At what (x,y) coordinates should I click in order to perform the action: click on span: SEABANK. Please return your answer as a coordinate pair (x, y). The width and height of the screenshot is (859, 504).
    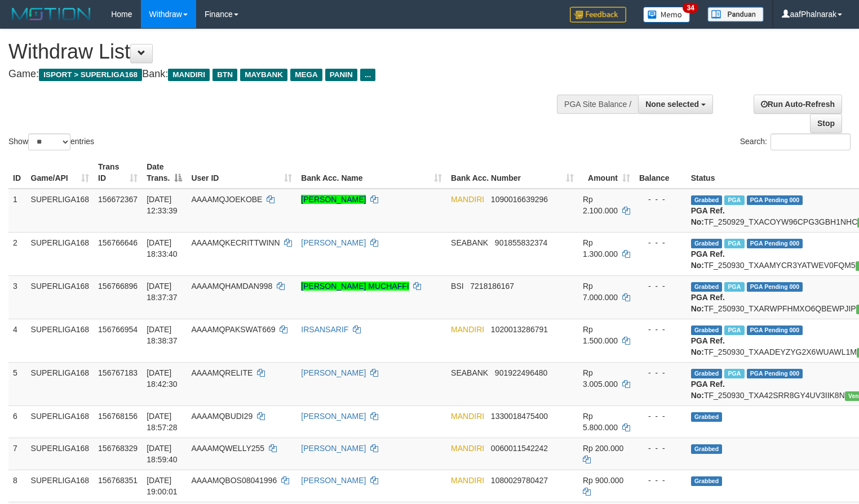
    Looking at the image, I should click on (470, 373).